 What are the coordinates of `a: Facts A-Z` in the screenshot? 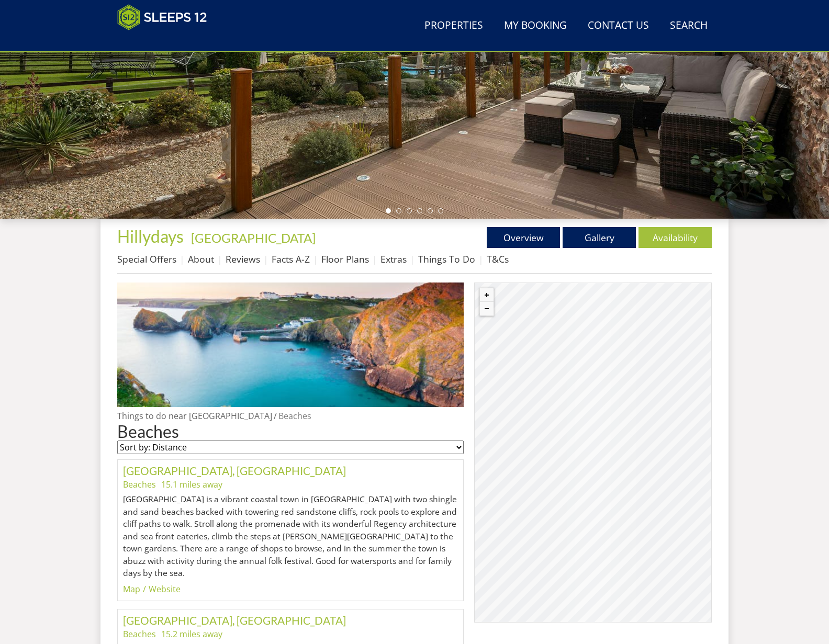 It's located at (290, 259).